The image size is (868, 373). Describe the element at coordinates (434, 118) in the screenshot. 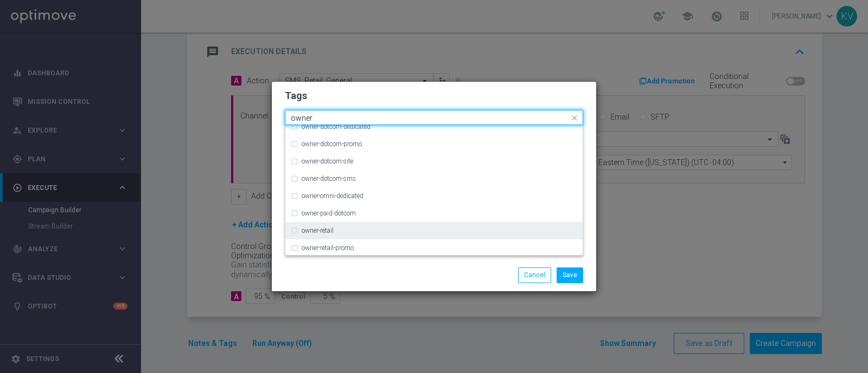

I see `ng-select: Live, sms` at that location.